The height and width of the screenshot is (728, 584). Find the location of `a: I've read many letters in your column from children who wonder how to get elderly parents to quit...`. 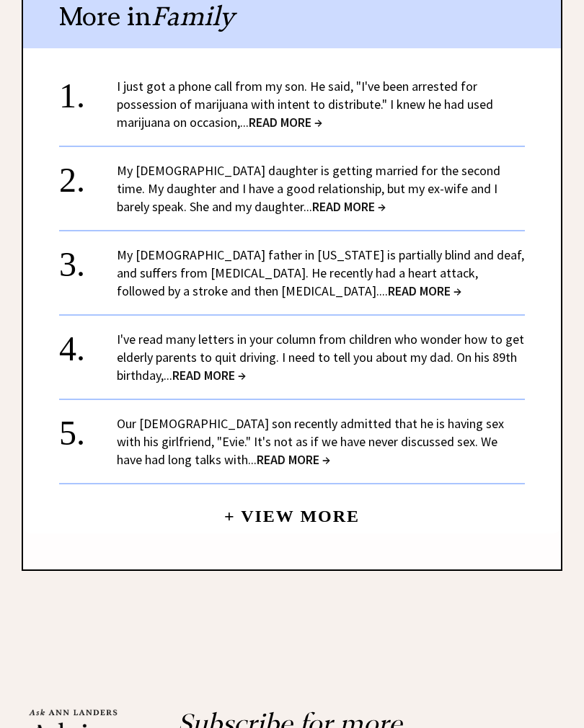

a: I've read many letters in your column from children who wonder how to get elderly parents to quit... is located at coordinates (320, 357).